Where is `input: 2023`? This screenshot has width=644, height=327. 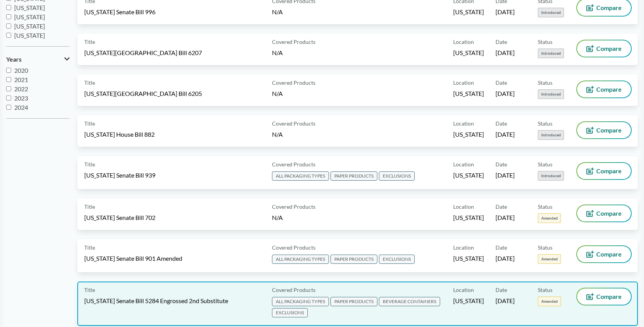
input: 2023 is located at coordinates (8, 98).